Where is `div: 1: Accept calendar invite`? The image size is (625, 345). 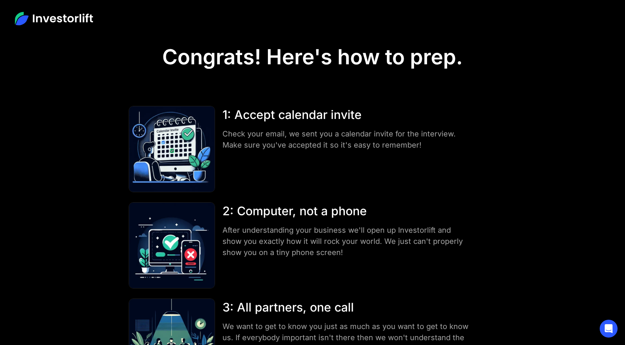
div: 1: Accept calendar invite is located at coordinates (345, 115).